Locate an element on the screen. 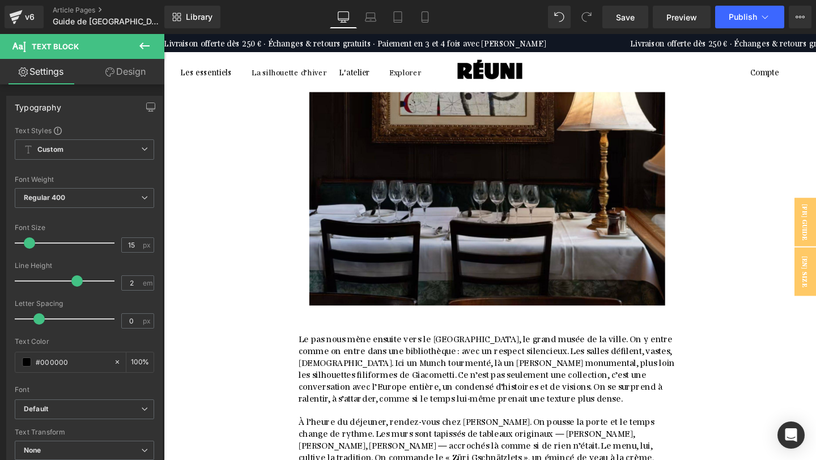 This screenshot has width=816, height=460. a: Desktop is located at coordinates (344, 17).